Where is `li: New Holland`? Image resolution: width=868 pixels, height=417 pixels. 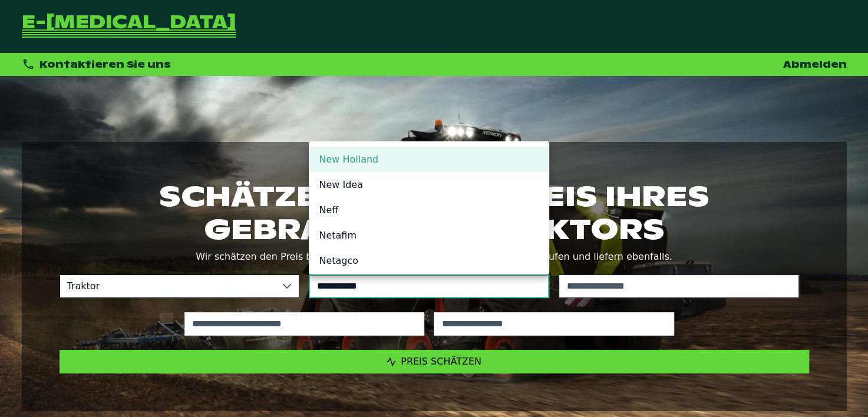
li: New Holland is located at coordinates (429, 159).